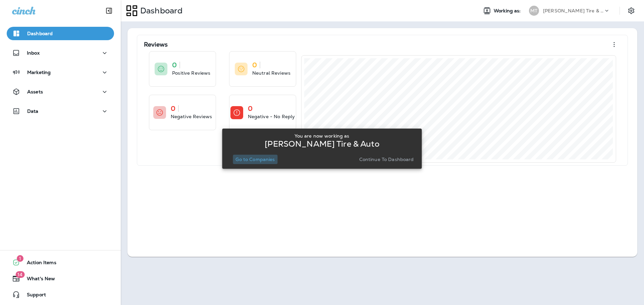 This screenshot has width=644, height=305. Describe the element at coordinates (60, 111) in the screenshot. I see `button: Data` at that location.